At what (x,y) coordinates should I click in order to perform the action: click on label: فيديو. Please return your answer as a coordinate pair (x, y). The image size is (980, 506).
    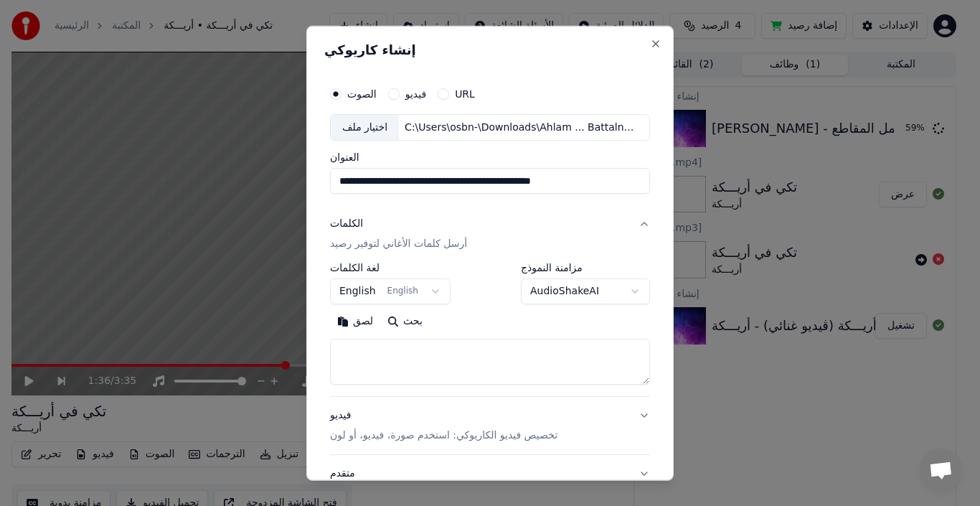
    Looking at the image, I should click on (415, 93).